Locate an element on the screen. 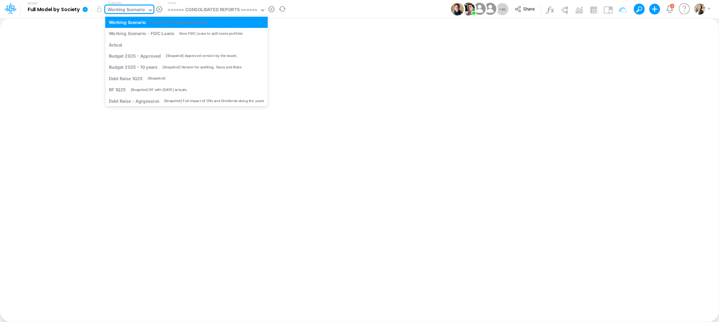 This screenshot has height=322, width=719. label: Scenario is located at coordinates (115, 3).